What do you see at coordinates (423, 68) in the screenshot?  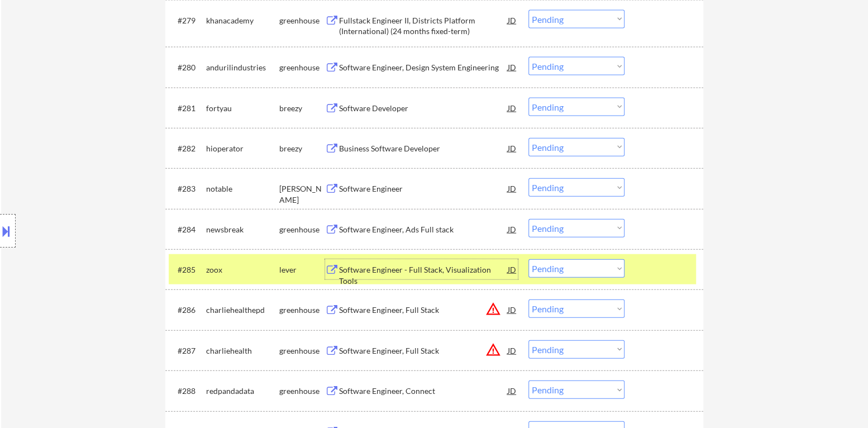 I see `div: Software Engineer, Design System Engineering` at bounding box center [423, 68].